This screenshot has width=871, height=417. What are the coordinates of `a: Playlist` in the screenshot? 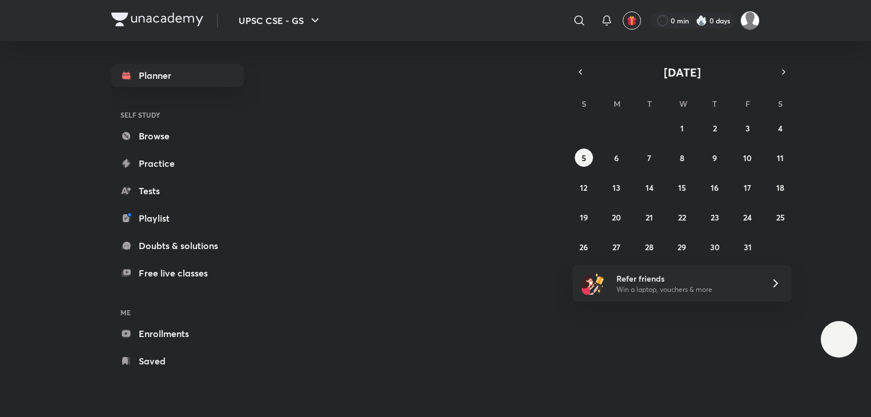 It's located at (177, 218).